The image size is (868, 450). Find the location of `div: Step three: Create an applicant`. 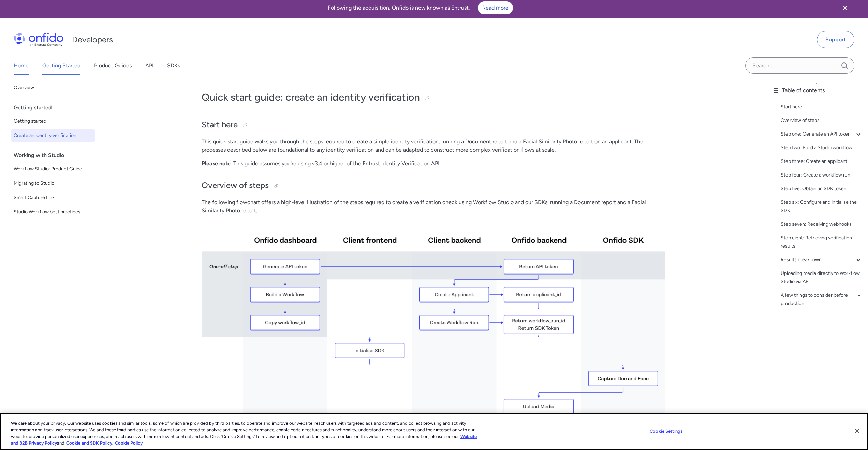

div: Step three: Create an applicant is located at coordinates (821, 161).